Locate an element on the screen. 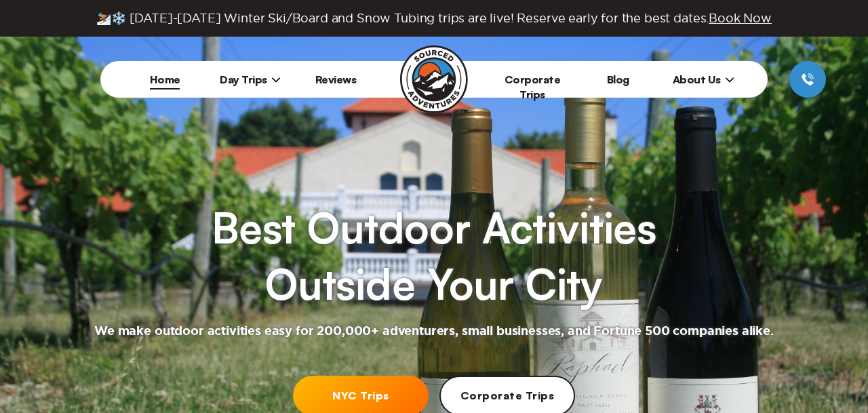 The height and width of the screenshot is (413, 868). span: Book Now is located at coordinates (739, 17).